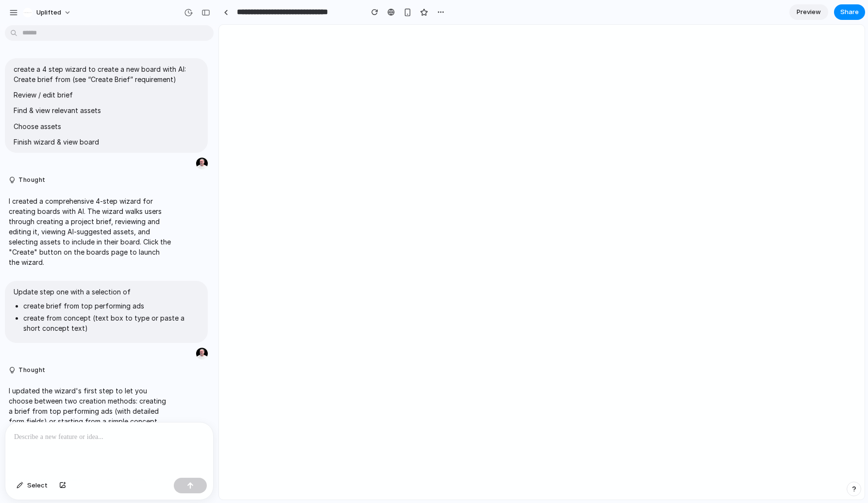  What do you see at coordinates (809, 12) in the screenshot?
I see `span: Preview` at bounding box center [809, 12].